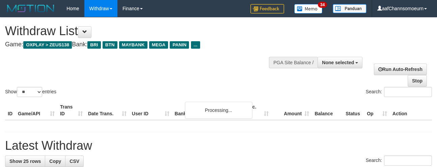 This screenshot has height=167, width=437. Describe the element at coordinates (218, 110) in the screenshot. I see `div: Processing...` at that location.